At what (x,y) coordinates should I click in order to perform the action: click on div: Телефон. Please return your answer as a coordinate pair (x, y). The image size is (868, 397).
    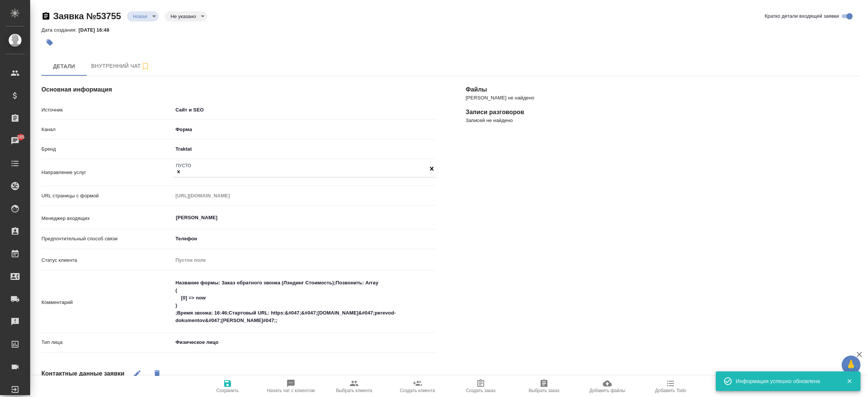
    Looking at the image, I should click on (304, 239).